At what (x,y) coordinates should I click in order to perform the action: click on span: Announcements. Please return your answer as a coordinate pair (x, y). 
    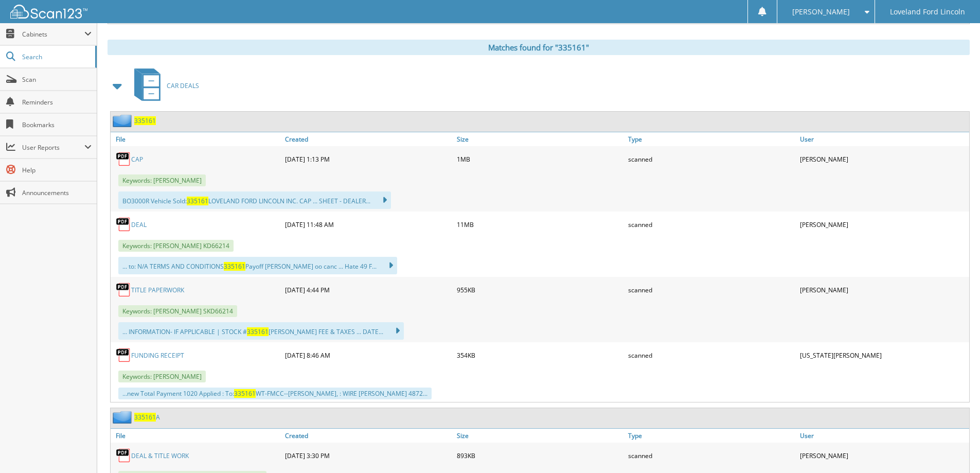
    Looking at the image, I should click on (56, 192).